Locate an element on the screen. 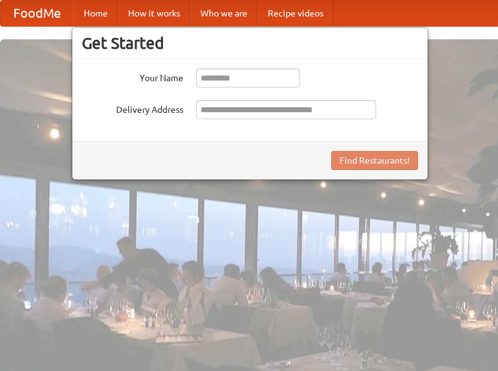  h3: Get Started is located at coordinates (250, 43).